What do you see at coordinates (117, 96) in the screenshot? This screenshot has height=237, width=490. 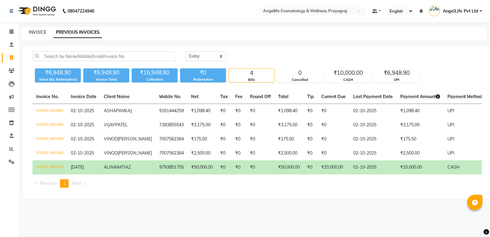 I see `span: Client Name` at bounding box center [117, 96].